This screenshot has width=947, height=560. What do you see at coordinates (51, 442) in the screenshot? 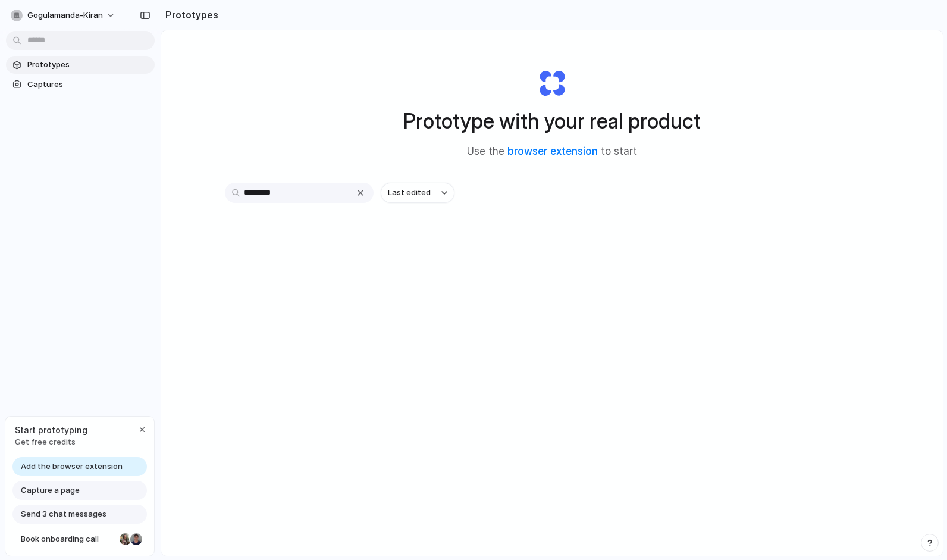
I see `span: Get free credits` at bounding box center [51, 442].